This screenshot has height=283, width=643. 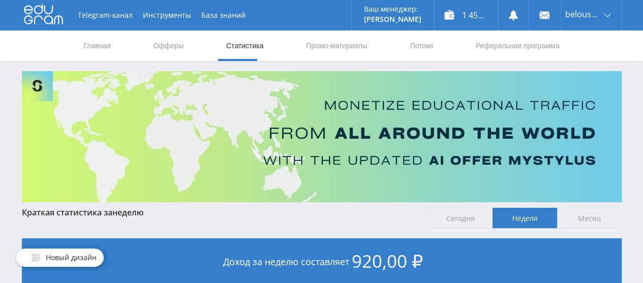 What do you see at coordinates (220, 213) in the screenshot?
I see `div: Краткая статистика за` at bounding box center [220, 213].